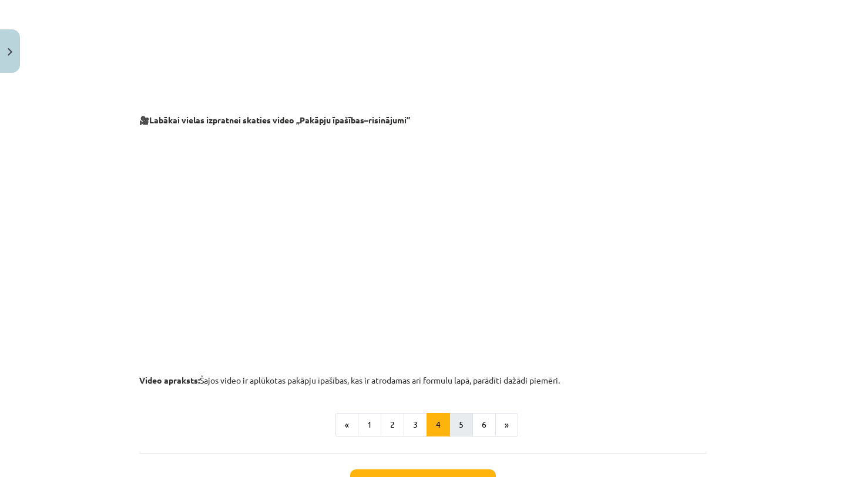 The width and height of the screenshot is (846, 477). What do you see at coordinates (392, 425) in the screenshot?
I see `button: 2` at bounding box center [392, 425].